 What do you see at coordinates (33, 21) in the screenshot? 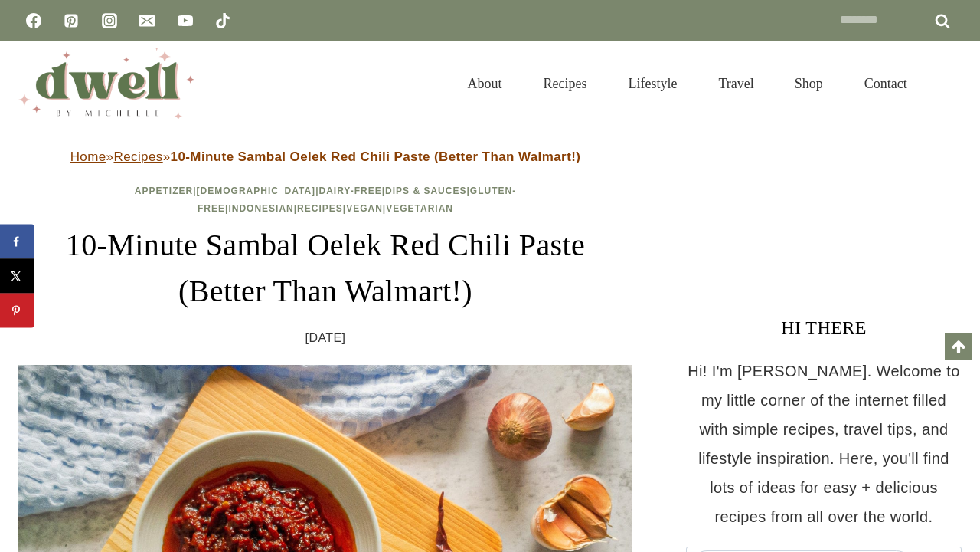
I see `a: Facebook` at bounding box center [33, 21].